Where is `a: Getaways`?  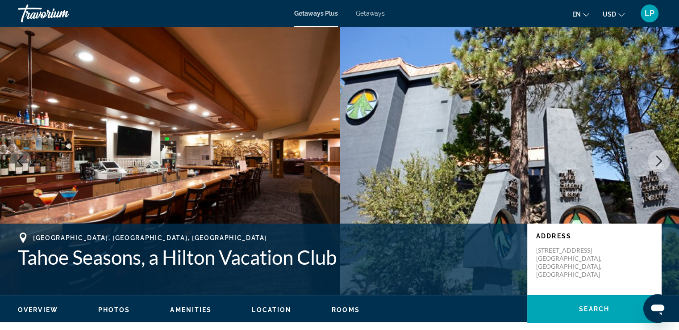 a: Getaways is located at coordinates (370, 13).